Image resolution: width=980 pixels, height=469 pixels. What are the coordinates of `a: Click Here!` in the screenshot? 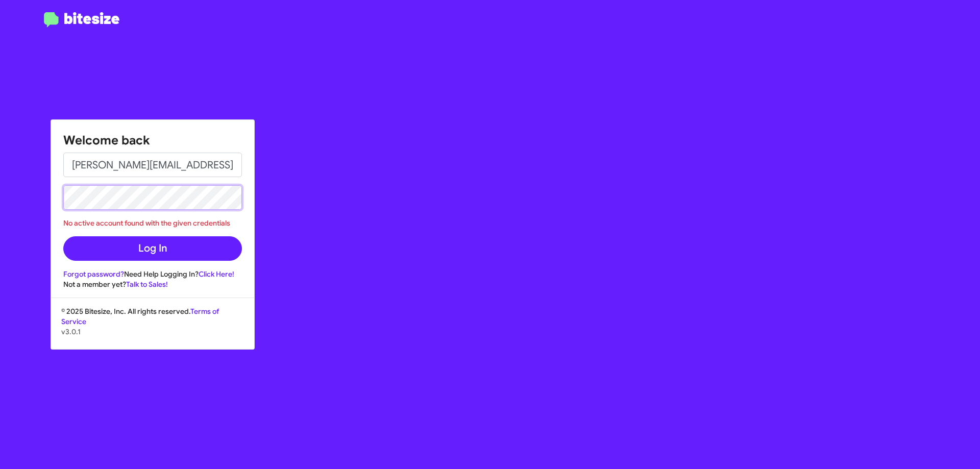 It's located at (216, 275).